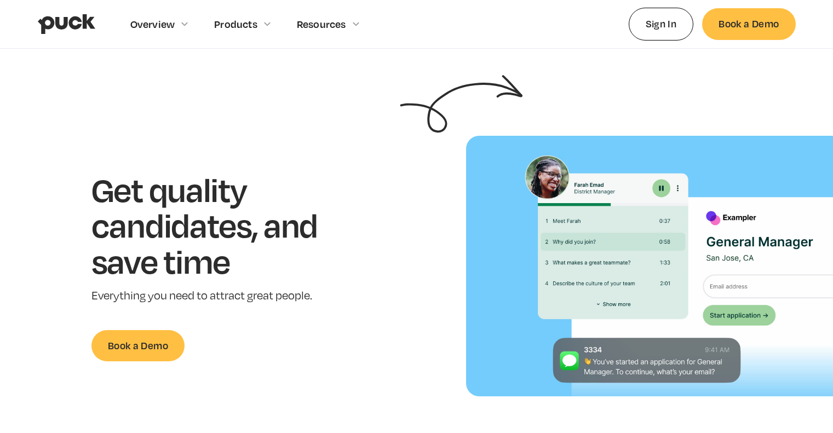 Image resolution: width=833 pixels, height=433 pixels. What do you see at coordinates (236, 24) in the screenshot?
I see `div: Products` at bounding box center [236, 24].